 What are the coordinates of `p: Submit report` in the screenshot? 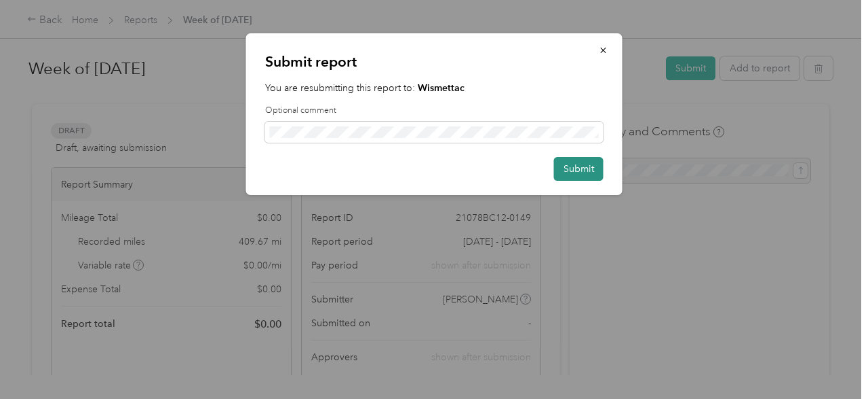 It's located at (434, 61).